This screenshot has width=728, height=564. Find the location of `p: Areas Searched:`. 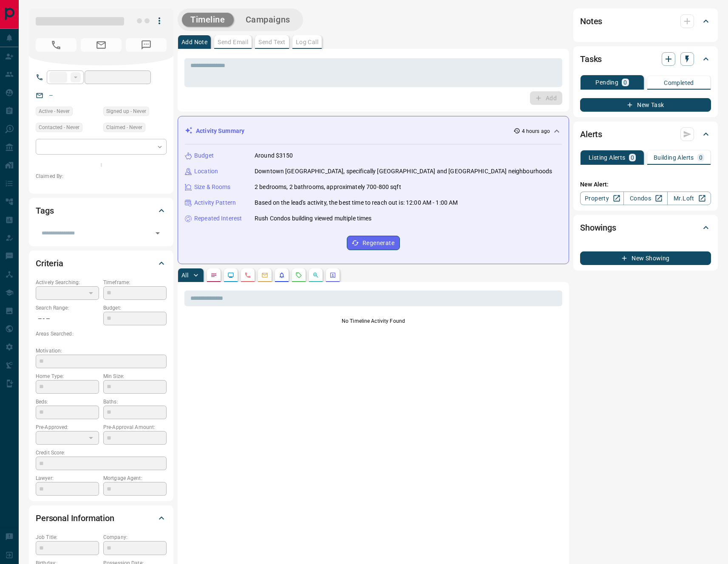

p: Areas Searched: is located at coordinates (101, 334).